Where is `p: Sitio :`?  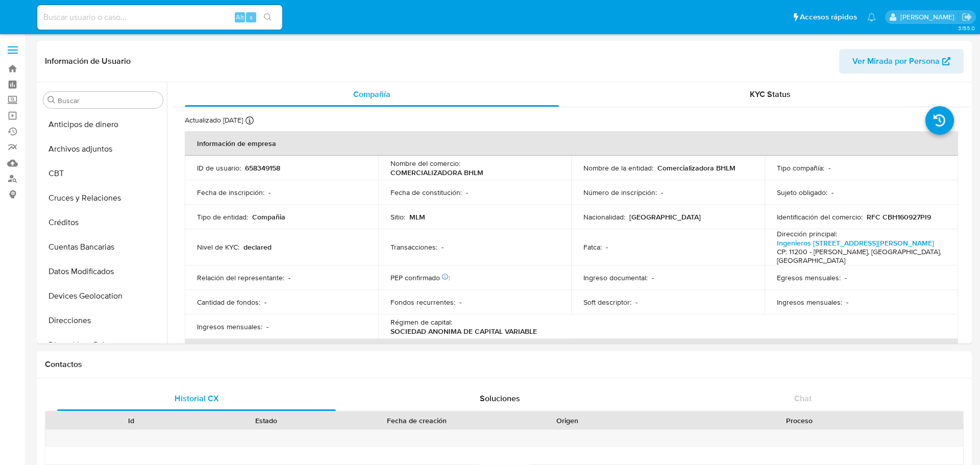
p: Sitio : is located at coordinates (397, 217).